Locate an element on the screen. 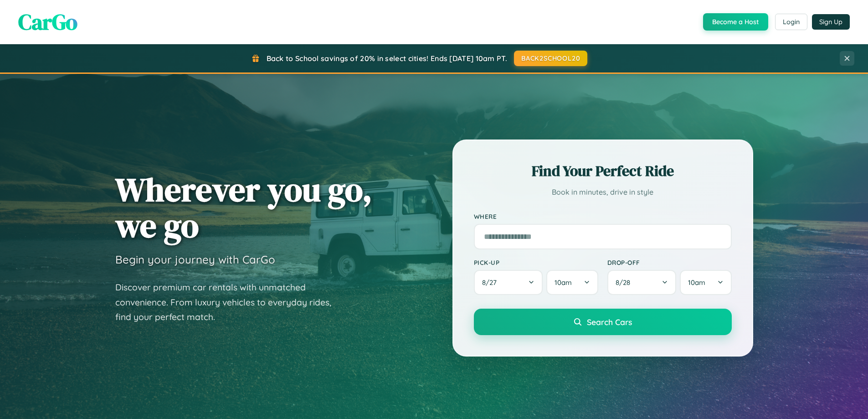  p: Book in minutes, drive in style is located at coordinates (603, 192).